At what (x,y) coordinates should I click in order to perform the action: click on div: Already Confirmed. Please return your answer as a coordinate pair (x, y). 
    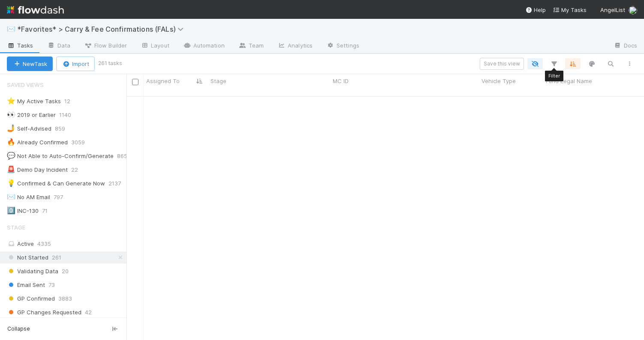
    Looking at the image, I should click on (38, 142).